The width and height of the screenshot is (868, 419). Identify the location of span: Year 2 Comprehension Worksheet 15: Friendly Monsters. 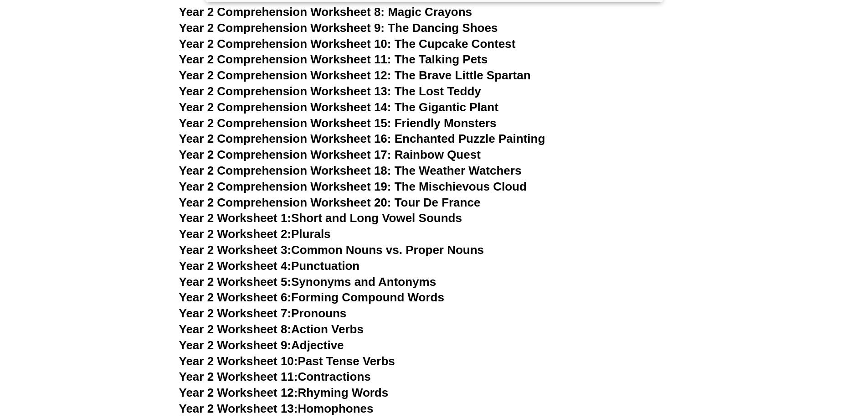
(338, 123).